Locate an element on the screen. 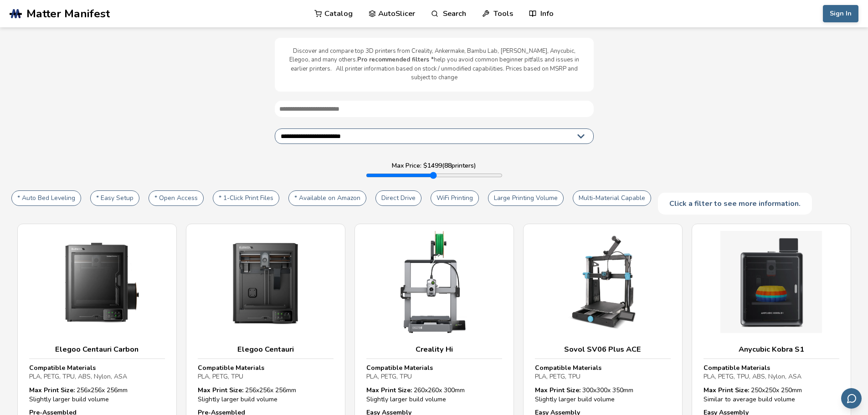 The width and height of the screenshot is (868, 415). button: WiFi Printing is located at coordinates (454, 198).